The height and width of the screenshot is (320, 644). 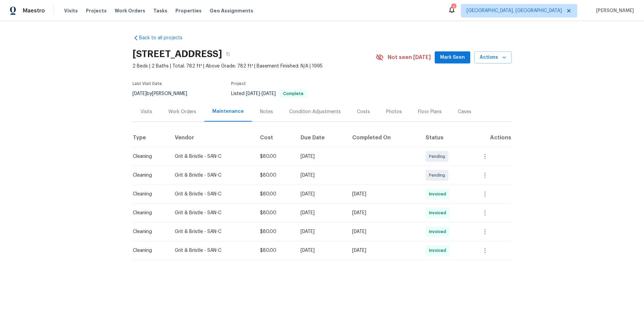 What do you see at coordinates (492, 58) in the screenshot?
I see `span: Actions` at bounding box center [492, 58].